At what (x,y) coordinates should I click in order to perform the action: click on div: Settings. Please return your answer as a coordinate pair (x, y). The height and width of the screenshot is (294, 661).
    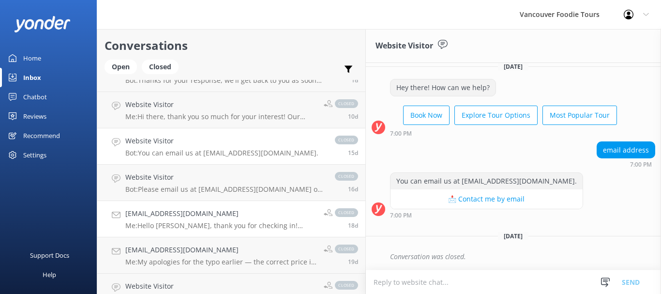
    Looking at the image, I should click on (35, 155).